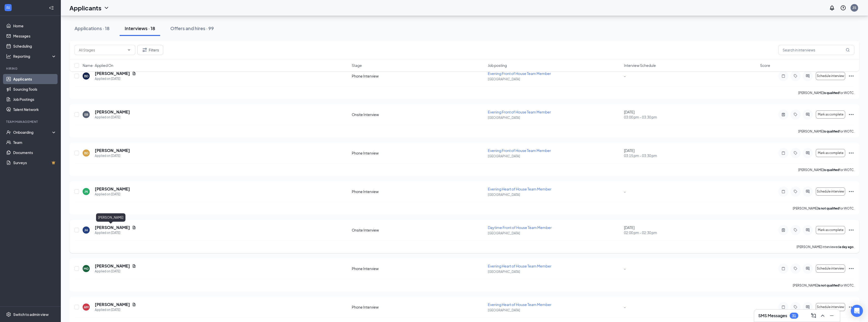  I want to click on div: ZS, so click(854, 8).